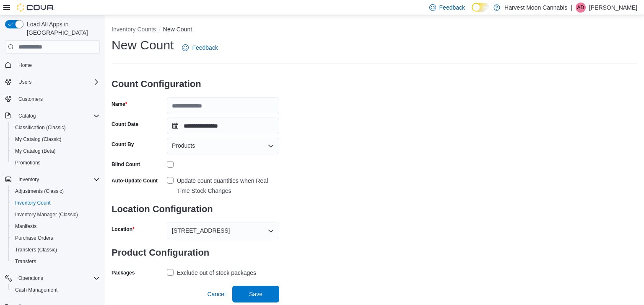  Describe the element at coordinates (26, 262) in the screenshot. I see `a: Transfers` at that location.